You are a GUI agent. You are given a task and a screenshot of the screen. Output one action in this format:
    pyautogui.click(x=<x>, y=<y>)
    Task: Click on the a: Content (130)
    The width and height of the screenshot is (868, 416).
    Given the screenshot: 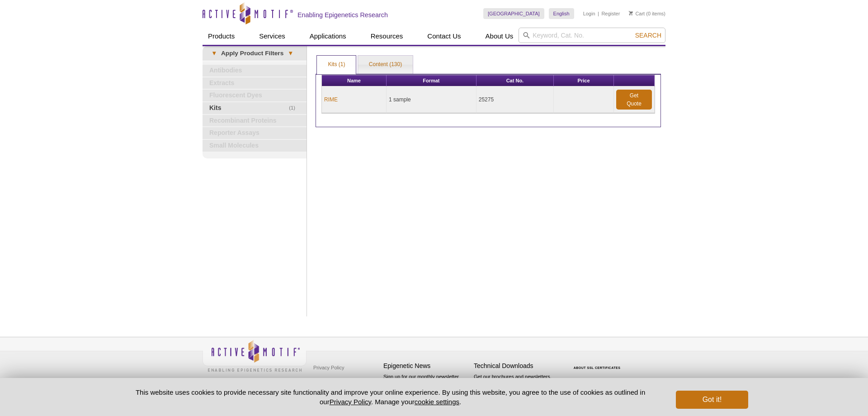 What is the action you would take?
    pyautogui.click(x=385, y=64)
    